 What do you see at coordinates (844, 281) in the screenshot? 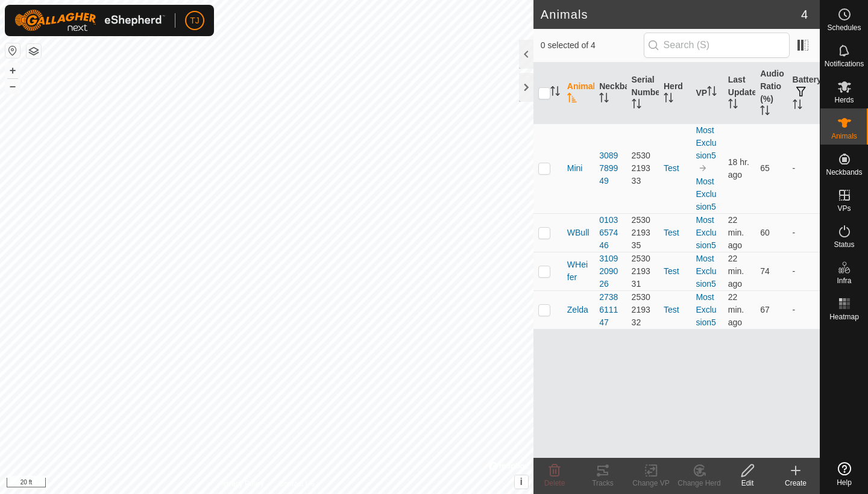
I see `span: Infra` at bounding box center [844, 281].